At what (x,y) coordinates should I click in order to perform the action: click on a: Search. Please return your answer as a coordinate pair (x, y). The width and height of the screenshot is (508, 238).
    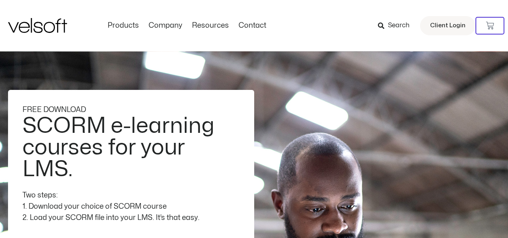
    Looking at the image, I should click on (396, 26).